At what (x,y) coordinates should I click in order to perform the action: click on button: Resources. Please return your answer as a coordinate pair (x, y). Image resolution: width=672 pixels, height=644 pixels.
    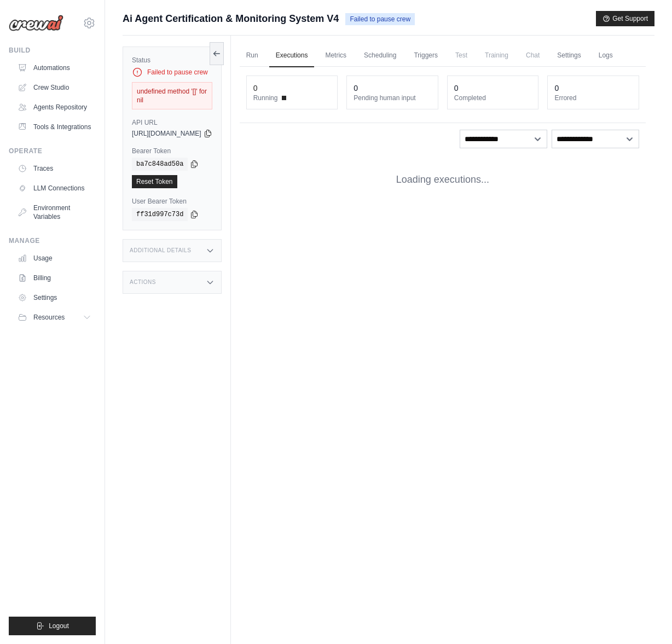
    Looking at the image, I should click on (54, 317).